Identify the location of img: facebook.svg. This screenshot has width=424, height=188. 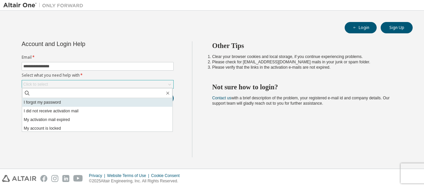
(44, 178).